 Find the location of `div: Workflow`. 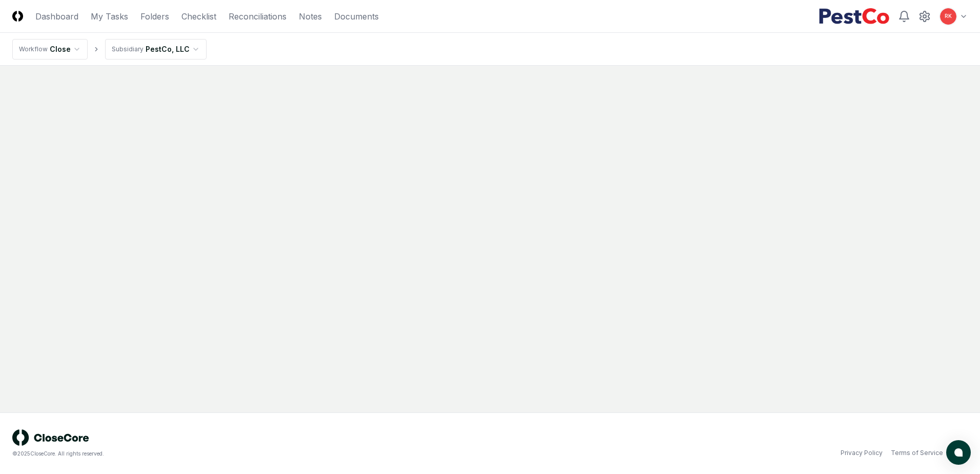

div: Workflow is located at coordinates (33, 49).